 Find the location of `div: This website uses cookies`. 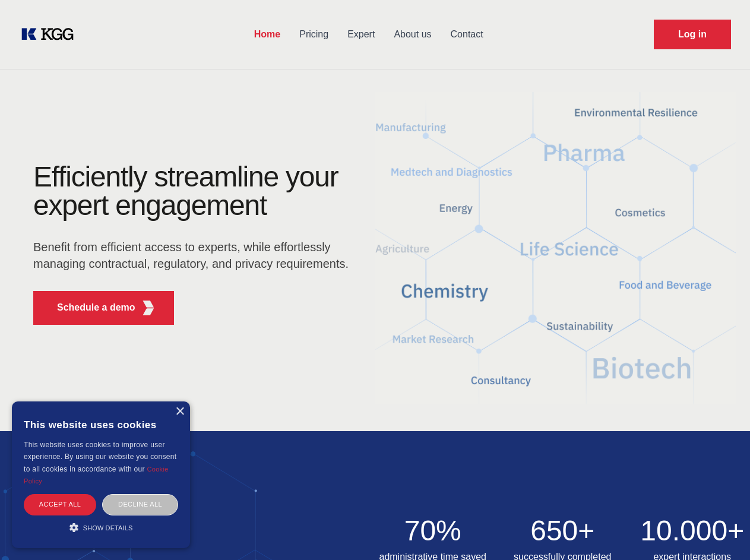

div: This website uses cookies is located at coordinates (101, 424).